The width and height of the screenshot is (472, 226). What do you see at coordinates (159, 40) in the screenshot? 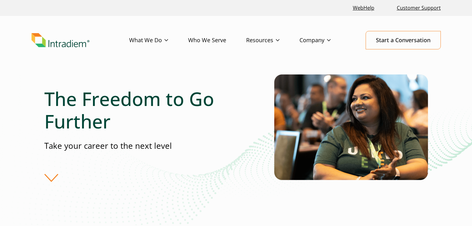
I see `a: What We Do` at bounding box center [159, 40].